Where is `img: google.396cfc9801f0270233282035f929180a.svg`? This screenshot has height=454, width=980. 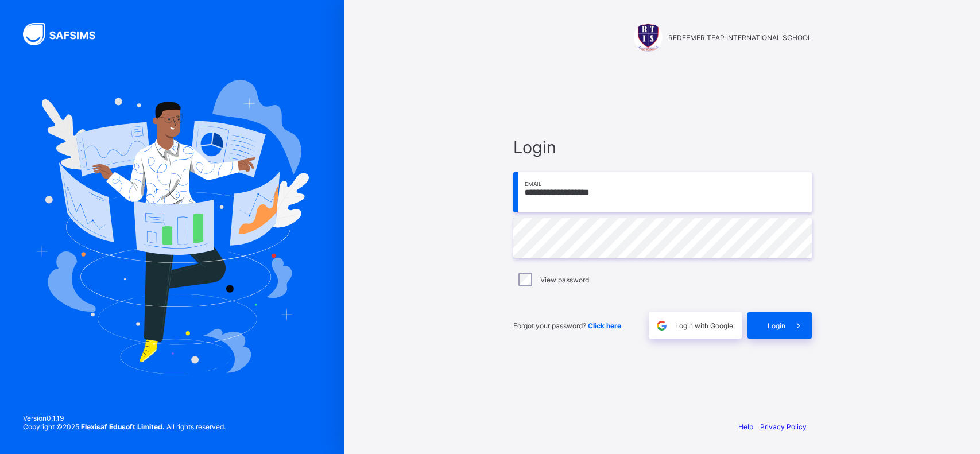 img: google.396cfc9801f0270233282035f929180a.svg is located at coordinates (661, 326).